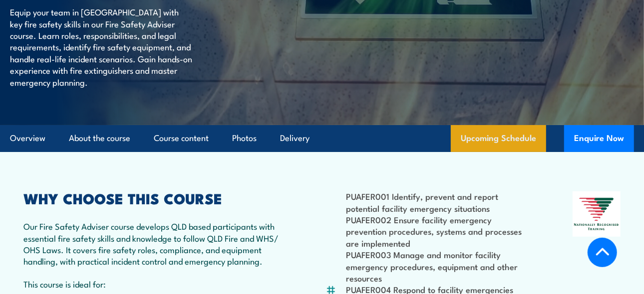 This screenshot has height=294, width=644. What do you see at coordinates (294, 138) in the screenshot?
I see `a: Delivery` at bounding box center [294, 138].